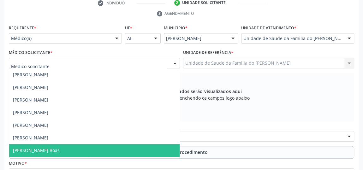  What do you see at coordinates (208, 53) in the screenshot?
I see `label: Unidade de referência` at bounding box center [208, 53].